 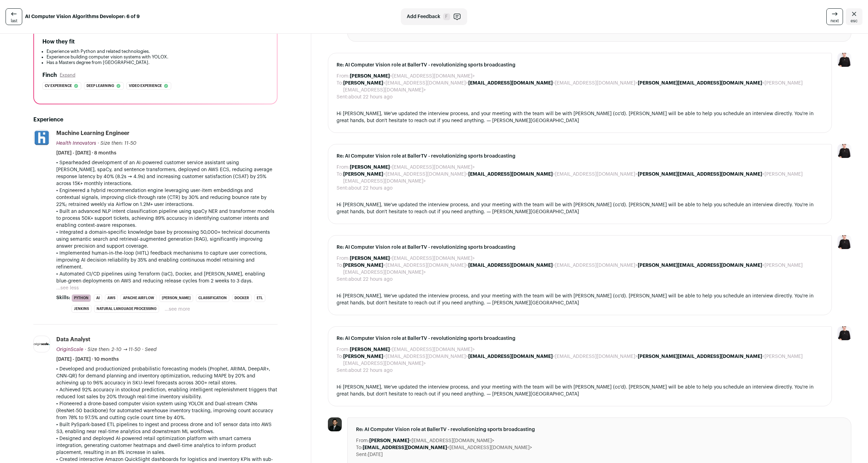 What do you see at coordinates (835, 21) in the screenshot?
I see `span: next` at bounding box center [835, 21].